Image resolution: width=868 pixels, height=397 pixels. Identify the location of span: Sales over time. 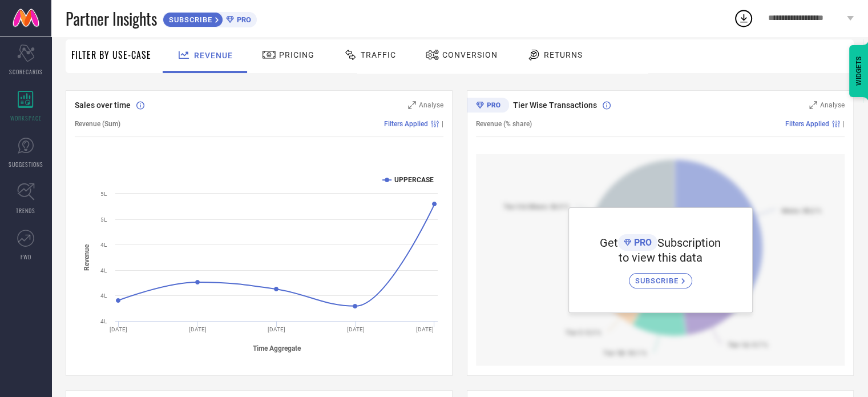
(103, 105).